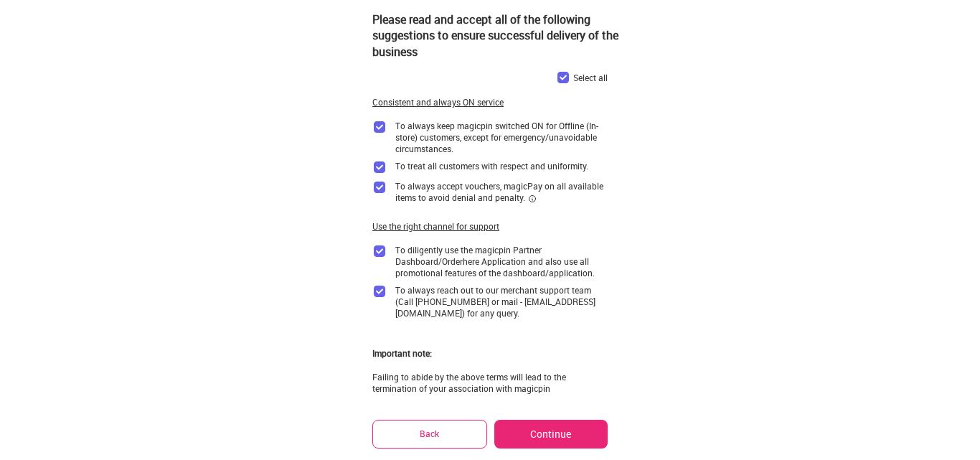 The image size is (980, 460). What do you see at coordinates (402, 353) in the screenshot?
I see `div: Important note:` at bounding box center [402, 353].